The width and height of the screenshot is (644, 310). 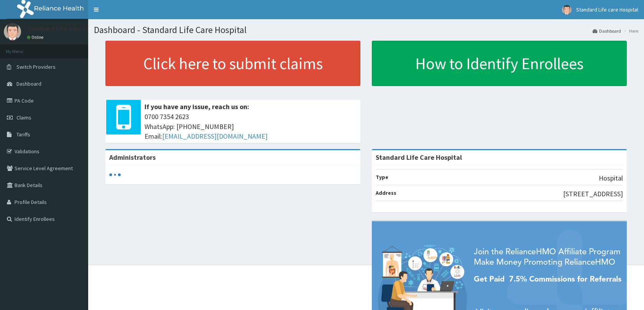 What do you see at coordinates (386, 193) in the screenshot?
I see `b: Address` at bounding box center [386, 193].